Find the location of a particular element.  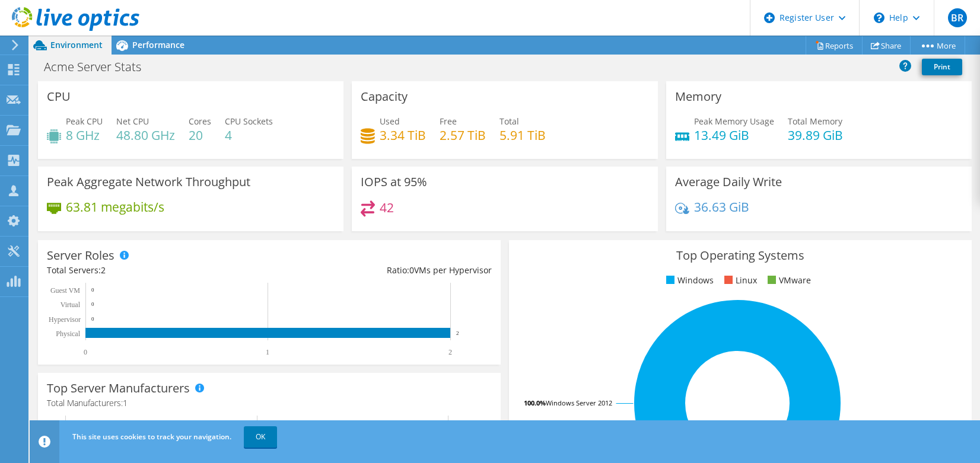

h3: Server Roles is located at coordinates (81, 256).